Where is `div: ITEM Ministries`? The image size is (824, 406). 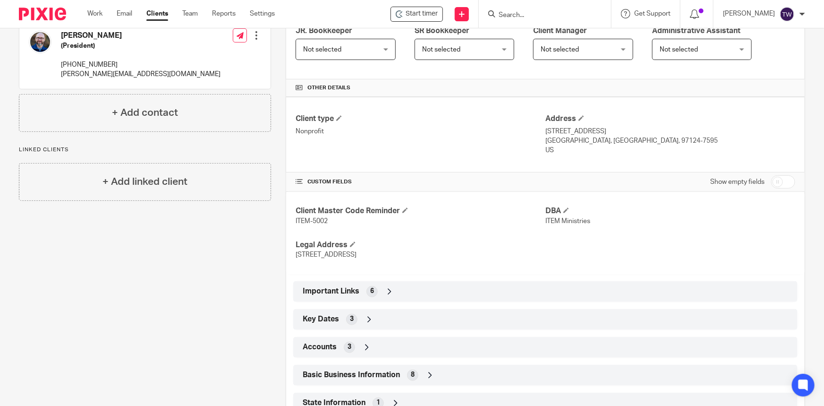
div: ITEM Ministries is located at coordinates (417, 14).